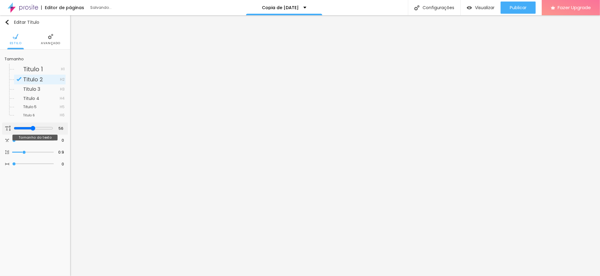 The width and height of the screenshot is (600, 276). Describe the element at coordinates (63, 8) in the screenshot. I see `div: Editor de páginas` at that location.